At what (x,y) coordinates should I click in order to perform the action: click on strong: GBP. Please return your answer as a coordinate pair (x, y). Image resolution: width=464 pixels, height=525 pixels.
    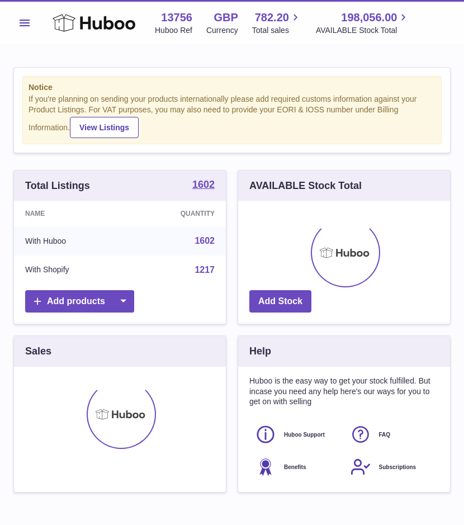
    Looking at the image, I should click on (225, 17).